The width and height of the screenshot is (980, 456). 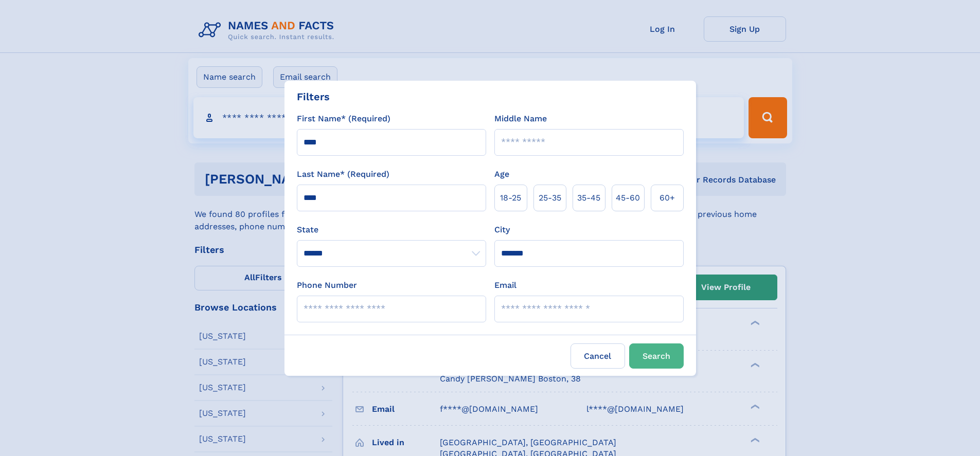 I want to click on span: 25‑35, so click(x=550, y=198).